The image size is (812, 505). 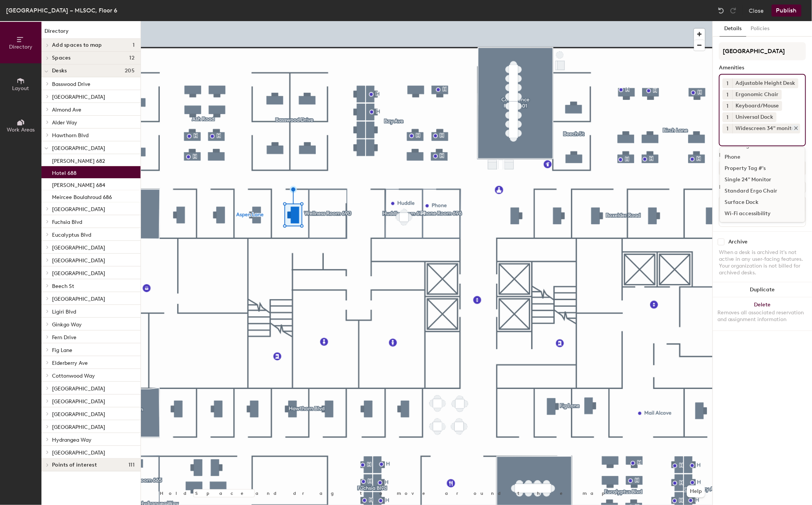 What do you see at coordinates (82, 196) in the screenshot?
I see `p: Meircee Boulahroud 686` at bounding box center [82, 196].